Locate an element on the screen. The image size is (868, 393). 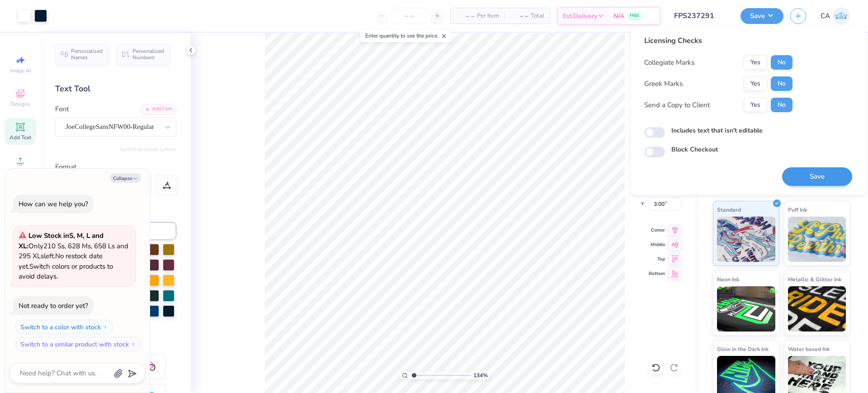
span: Water based Ink is located at coordinates (808, 349).